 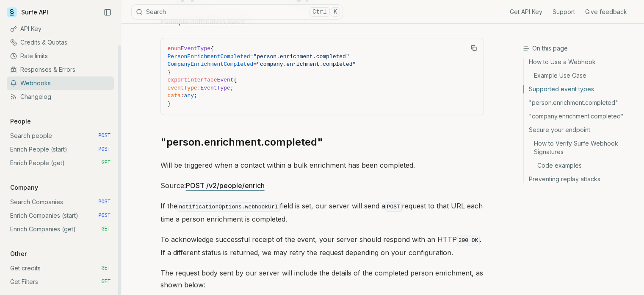 I want to click on button: Collapse Sidebar, so click(x=107, y=13).